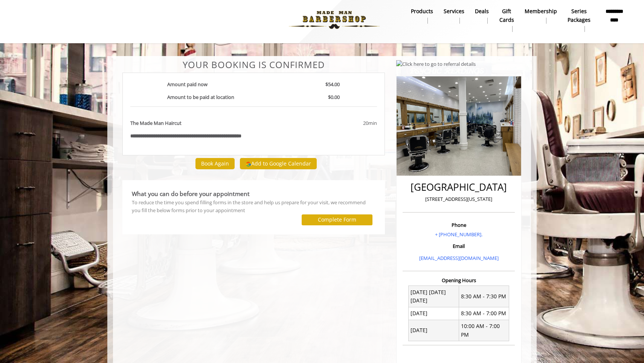  Describe the element at coordinates (422, 16) in the screenshot. I see `a: Productsproducts` at that location.